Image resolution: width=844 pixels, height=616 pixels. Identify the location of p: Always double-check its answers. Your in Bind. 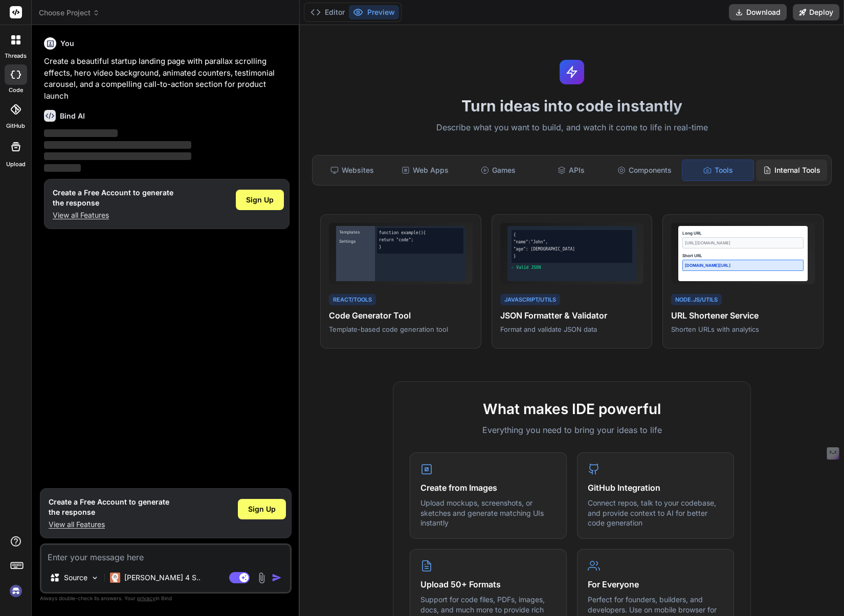
(165, 598).